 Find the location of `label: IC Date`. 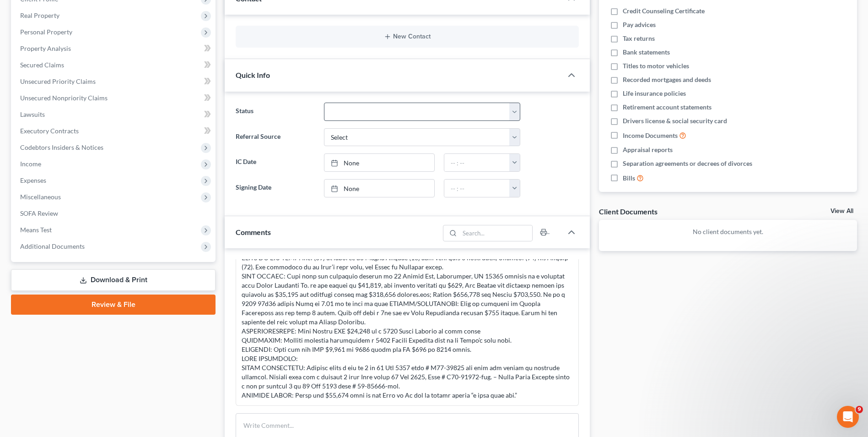

label: IC Date is located at coordinates (275, 163).